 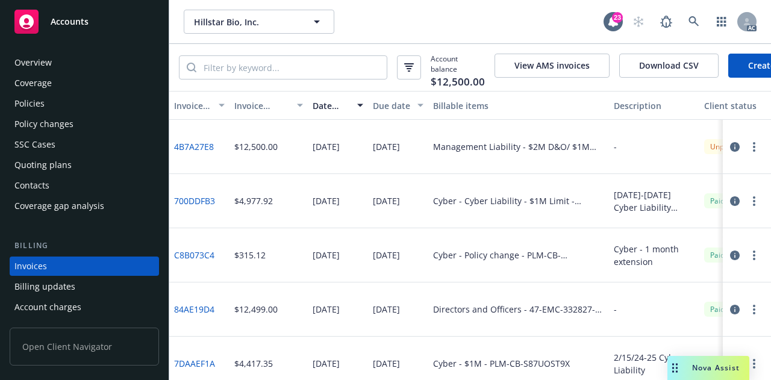 What do you see at coordinates (44, 124) in the screenshot?
I see `div: Policy changes` at bounding box center [44, 124].